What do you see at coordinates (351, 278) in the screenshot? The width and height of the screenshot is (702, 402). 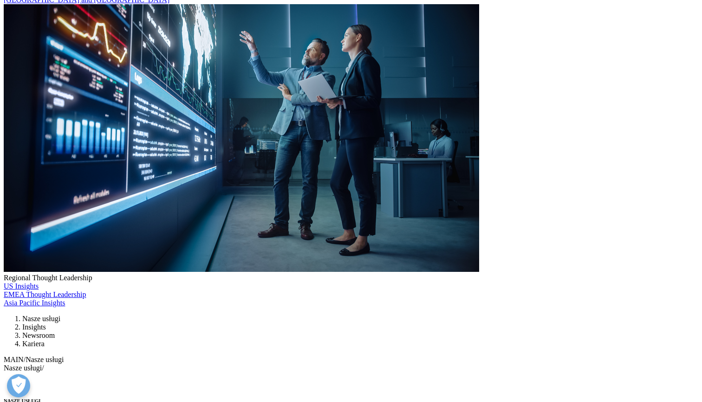 I see `div: Regional Thought Leadership` at bounding box center [351, 278].